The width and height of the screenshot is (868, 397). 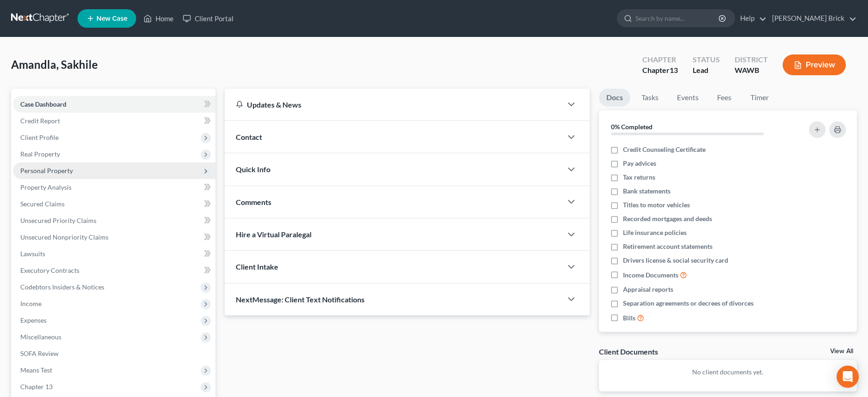 What do you see at coordinates (668, 219) in the screenshot?
I see `span: Recorded mortgages and deeds` at bounding box center [668, 219].